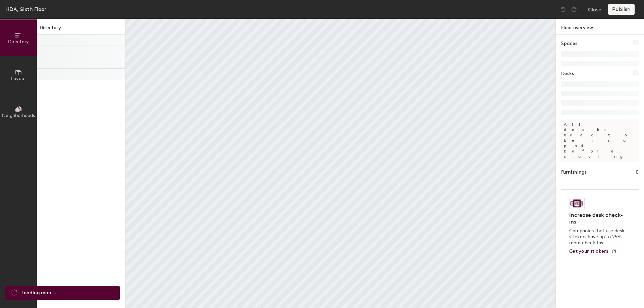 The image size is (644, 308). What do you see at coordinates (39, 293) in the screenshot?
I see `span: Loading map ...` at bounding box center [39, 293].